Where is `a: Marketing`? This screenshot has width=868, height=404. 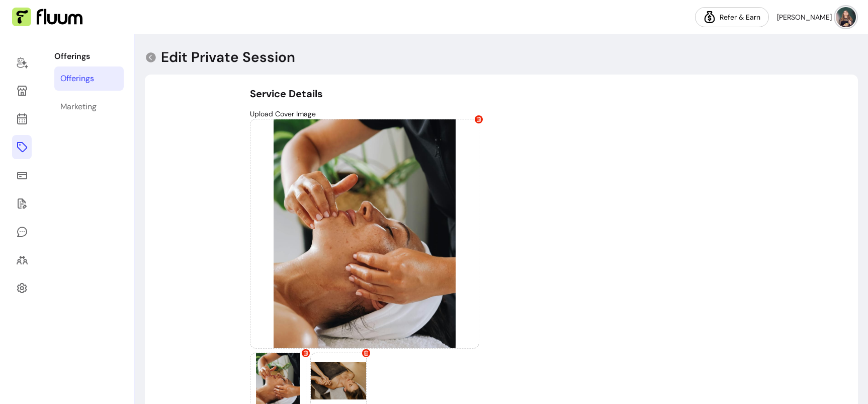
a: Marketing is located at coordinates (89, 107).